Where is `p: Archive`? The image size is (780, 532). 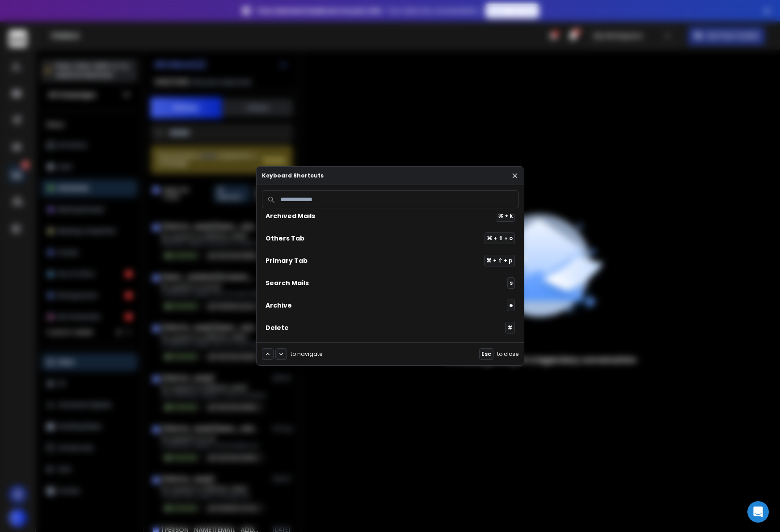
p: Archive is located at coordinates (279, 305).